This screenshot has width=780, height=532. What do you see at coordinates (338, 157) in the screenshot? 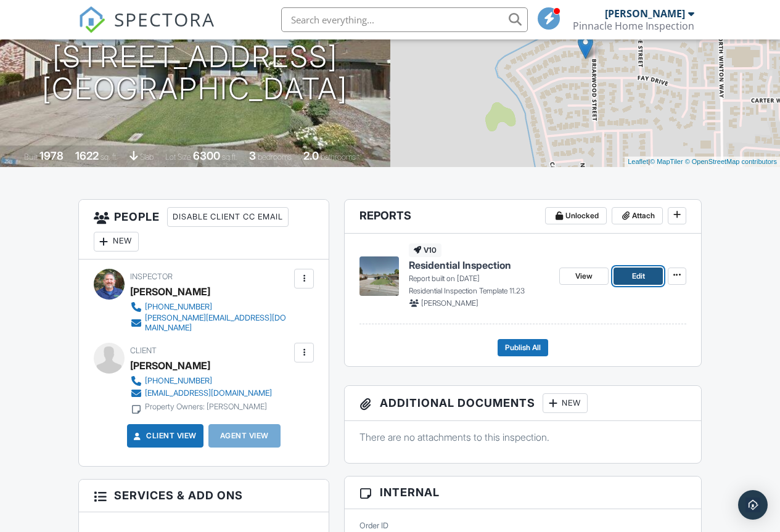
I see `span: bathrooms` at bounding box center [338, 157].